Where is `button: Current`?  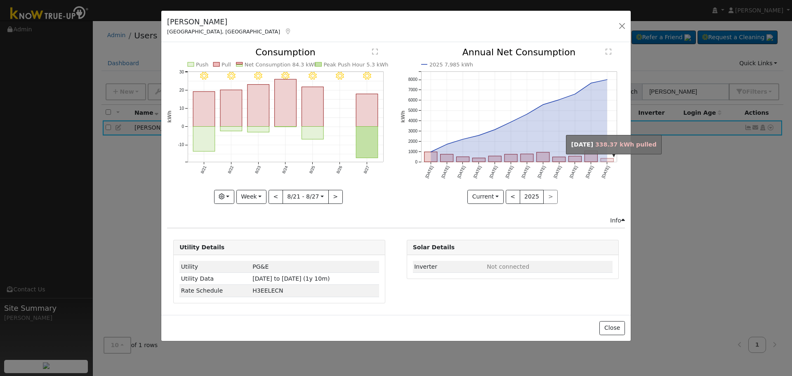
button: Current is located at coordinates (486, 197).